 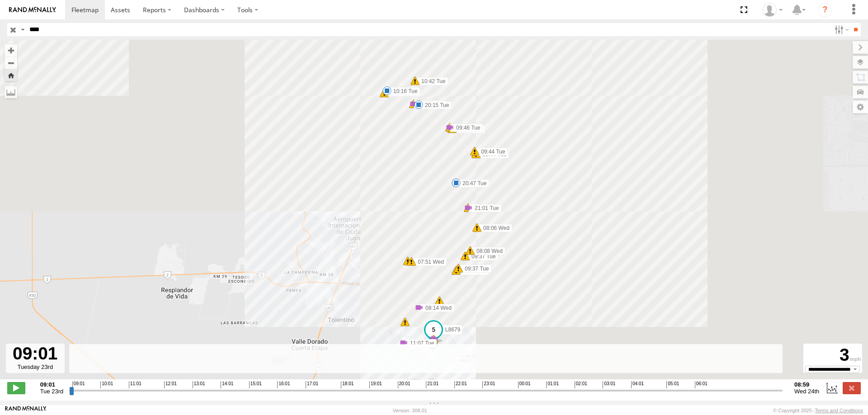 I want to click on div: Version: 308.01, so click(x=410, y=411).